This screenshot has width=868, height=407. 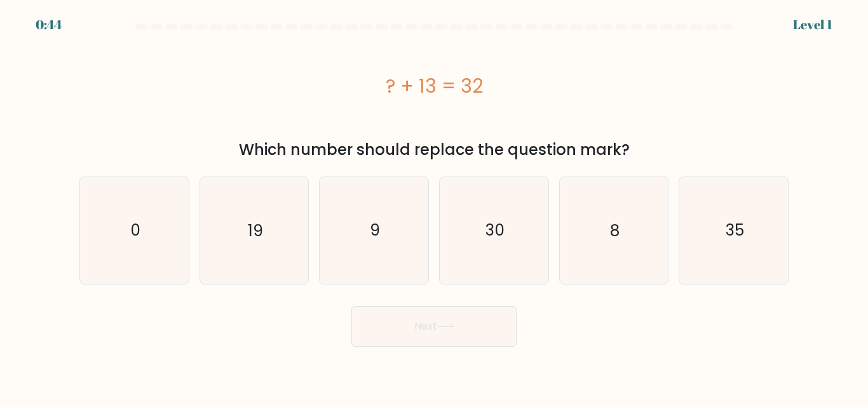 I want to click on text: 35, so click(x=734, y=230).